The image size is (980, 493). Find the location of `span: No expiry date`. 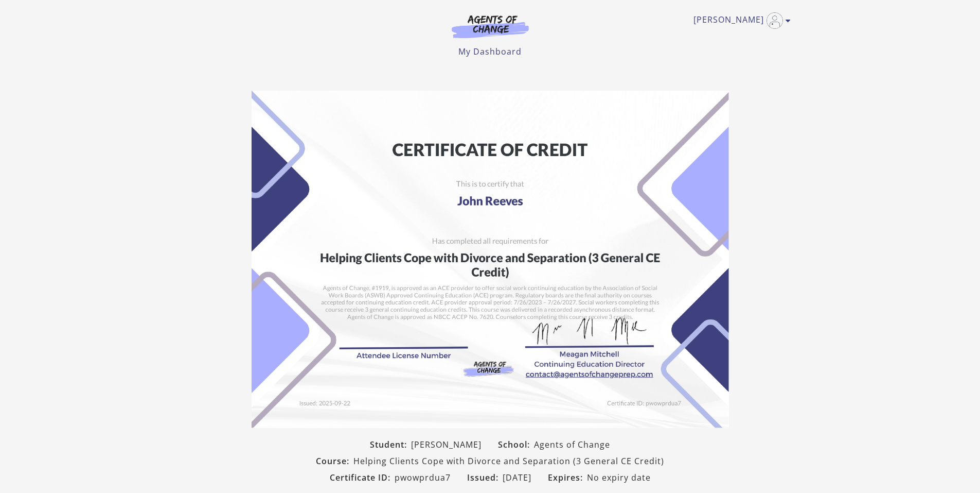

span: No expiry date is located at coordinates (619, 478).